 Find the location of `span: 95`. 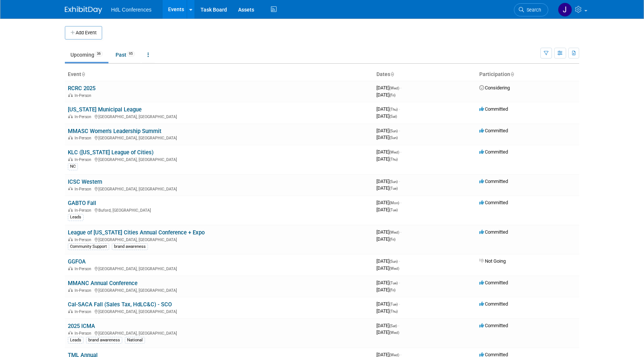

span: 95 is located at coordinates (131, 54).